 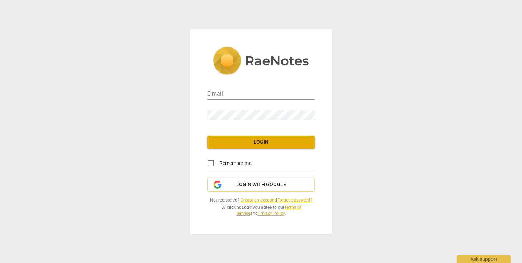 What do you see at coordinates (258, 200) in the screenshot?
I see `a: Create an account` at bounding box center [258, 200].